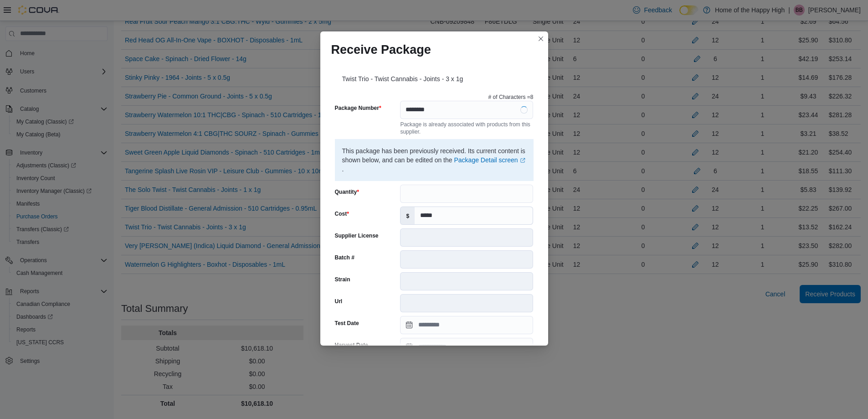 Image resolution: width=868 pixels, height=419 pixels. I want to click on div: Twist Trio - Twist Cannabis - Joints - 3 x 1g, so click(434, 77).